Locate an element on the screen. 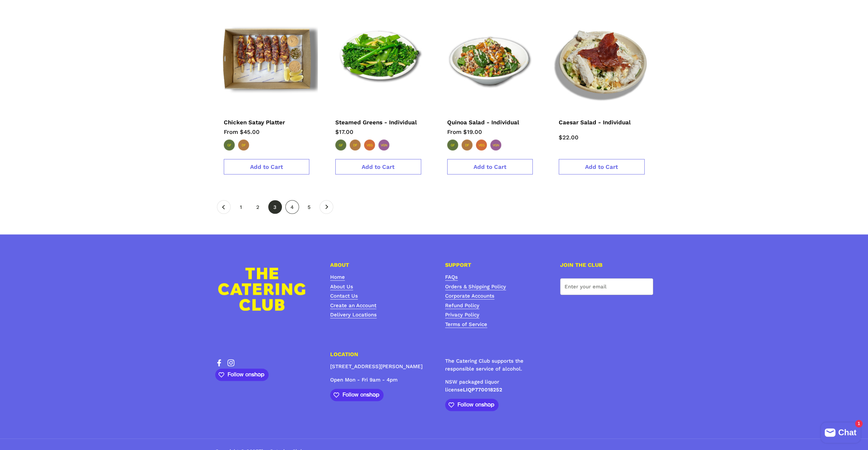 Image resolution: width=868 pixels, height=450 pixels. h4: LOCATION is located at coordinates (376, 354).